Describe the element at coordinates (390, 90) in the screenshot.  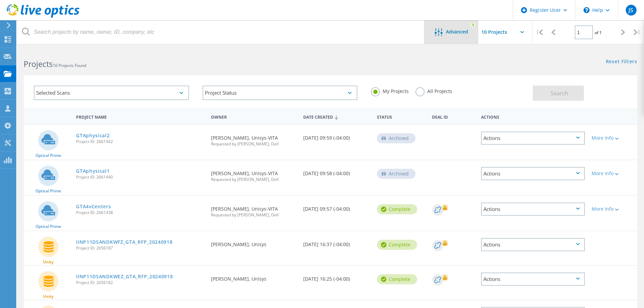
I see `label: My Projects` at that location.